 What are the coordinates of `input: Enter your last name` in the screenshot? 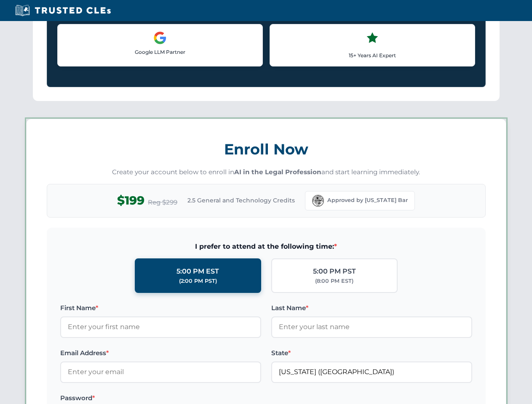 It's located at (371, 327).